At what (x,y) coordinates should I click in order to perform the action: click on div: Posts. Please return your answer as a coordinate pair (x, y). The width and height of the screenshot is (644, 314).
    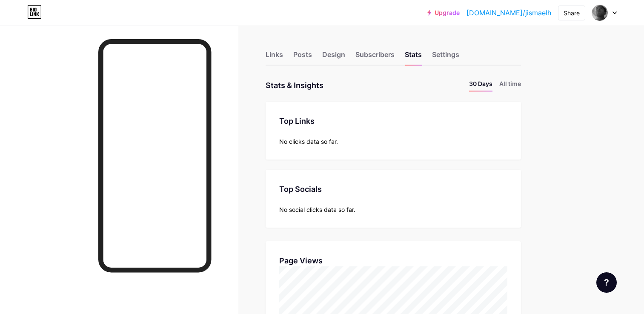
    Looking at the image, I should click on (302, 57).